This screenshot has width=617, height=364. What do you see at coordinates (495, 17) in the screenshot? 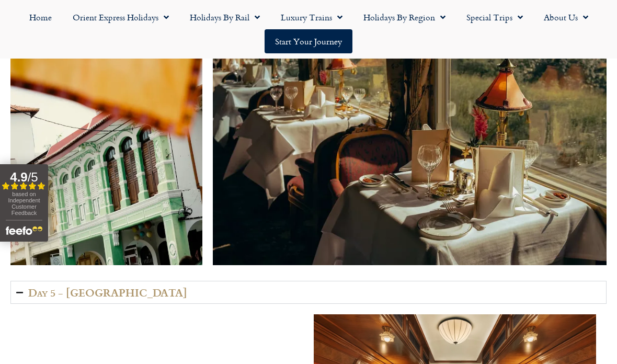
I see `a: Special Trips` at bounding box center [495, 17].